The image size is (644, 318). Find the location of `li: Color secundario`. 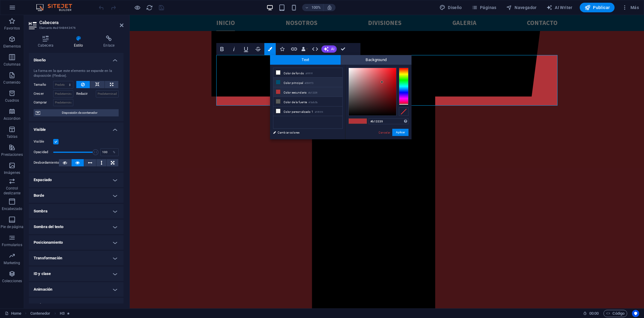

li: Color secundario is located at coordinates (308, 92).